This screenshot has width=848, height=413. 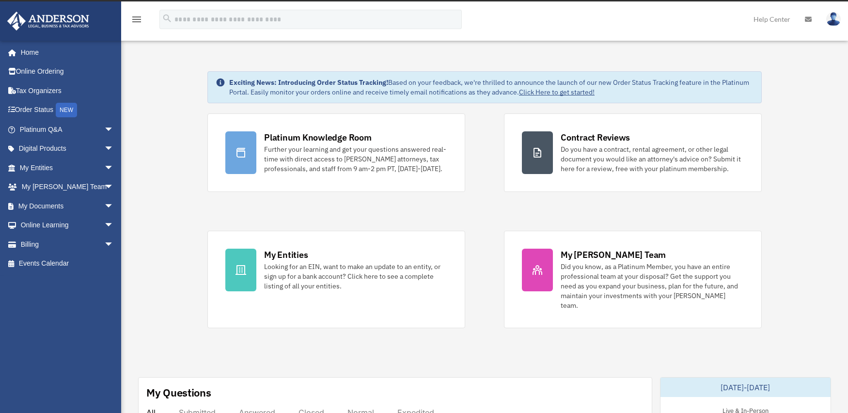 What do you see at coordinates (67, 129) in the screenshot?
I see `a: Platinum Q&Aarrow_drop_down` at bounding box center [67, 129].